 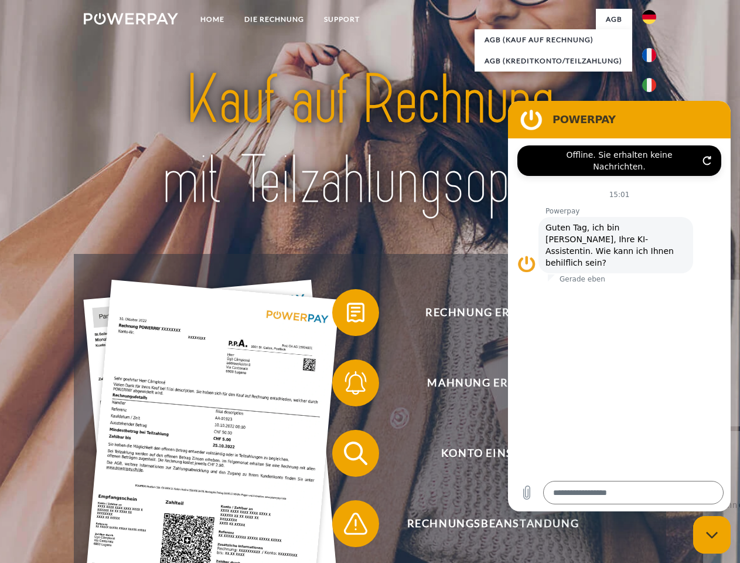 I want to click on span: Rechnung erhalten?, so click(x=493, y=312).